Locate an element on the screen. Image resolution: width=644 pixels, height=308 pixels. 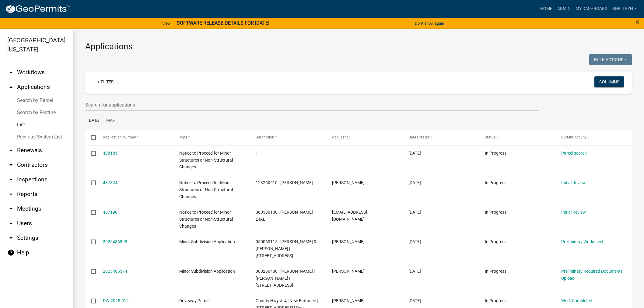
span: Description is located at coordinates (265, 138).